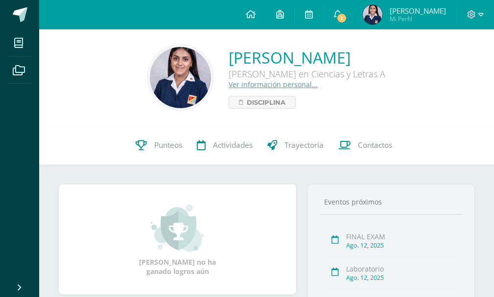 This screenshot has height=297, width=494. Describe the element at coordinates (417, 19) in the screenshot. I see `span: Mi Perfil` at that location.